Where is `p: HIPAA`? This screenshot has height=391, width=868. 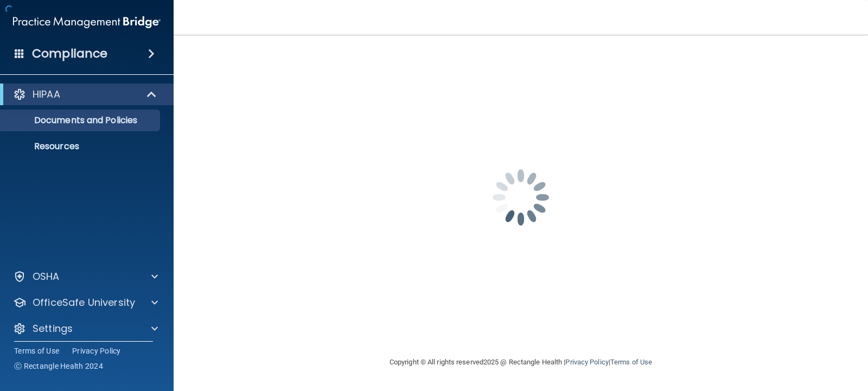 p: HIPAA is located at coordinates (46, 94).